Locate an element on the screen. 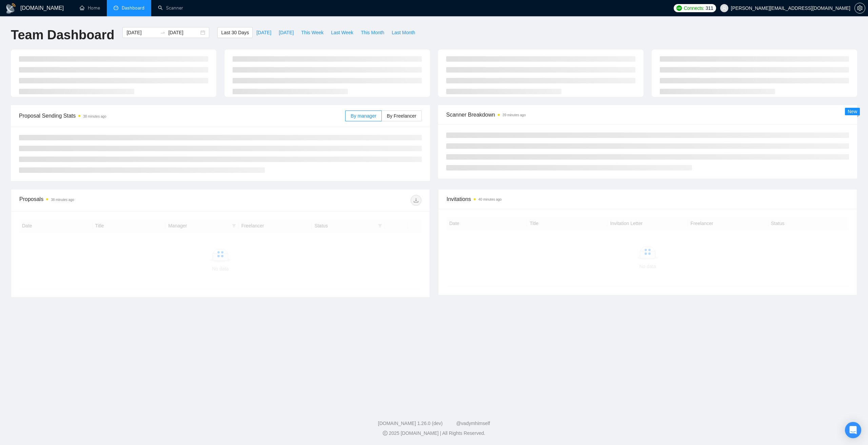 The image size is (868, 445). span: Dashboard is located at coordinates (133, 8).